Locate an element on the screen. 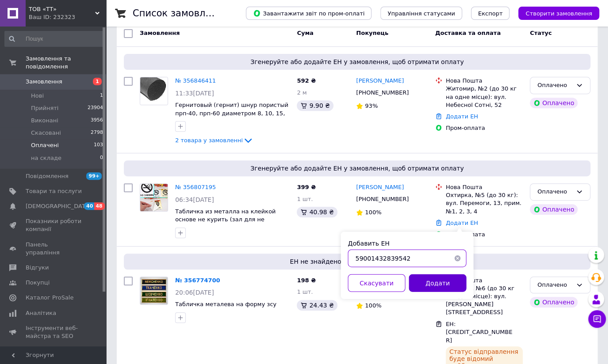 Image resolution: width=608 pixels, height=364 pixels. span: 40 is located at coordinates (89, 206).